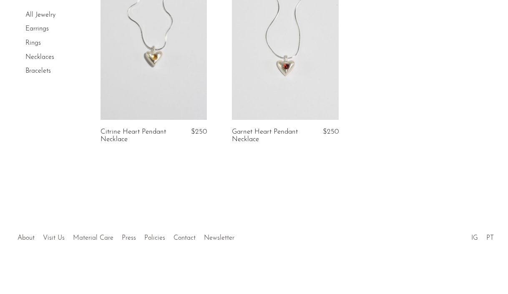  I want to click on a: Garnet Heart Pendant Necklace, so click(266, 136).